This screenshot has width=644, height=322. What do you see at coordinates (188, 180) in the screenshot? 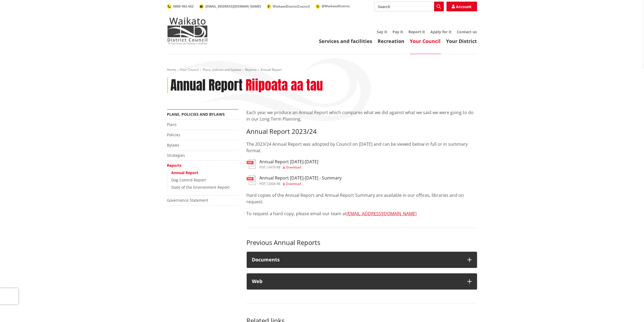
I see `a: Dog Control Report` at bounding box center [188, 180].